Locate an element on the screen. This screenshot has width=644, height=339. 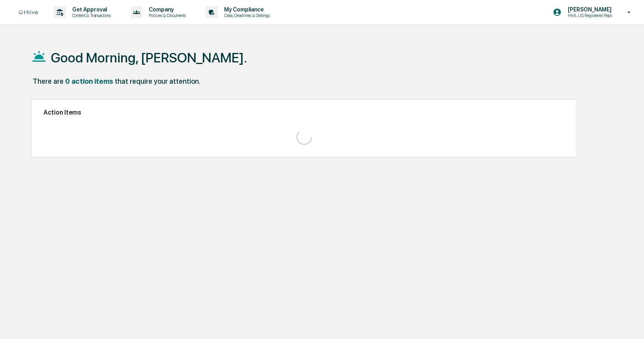
h2: Action Items is located at coordinates (304, 112).